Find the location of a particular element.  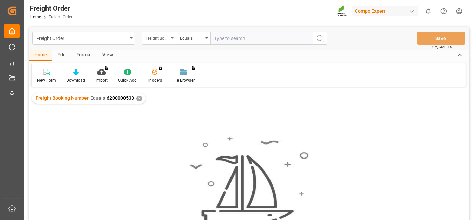

input: Type to search is located at coordinates (261, 38).